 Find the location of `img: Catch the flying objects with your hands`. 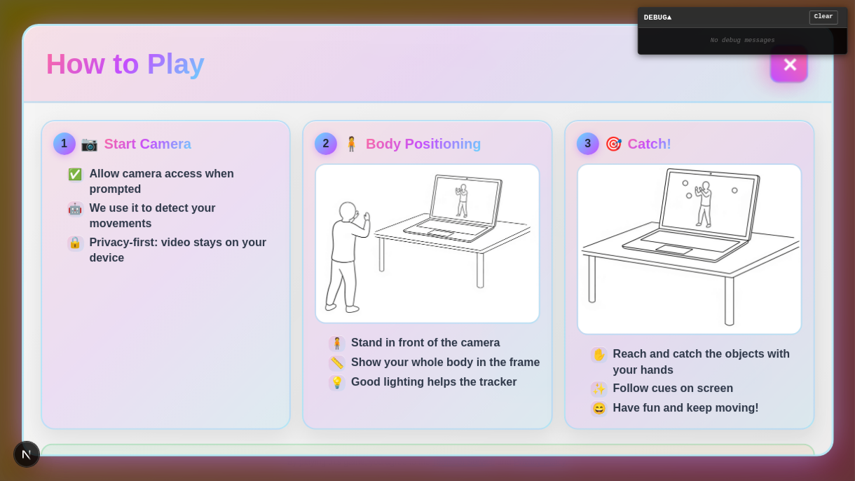

img: Catch the flying objects with your hands is located at coordinates (690, 249).